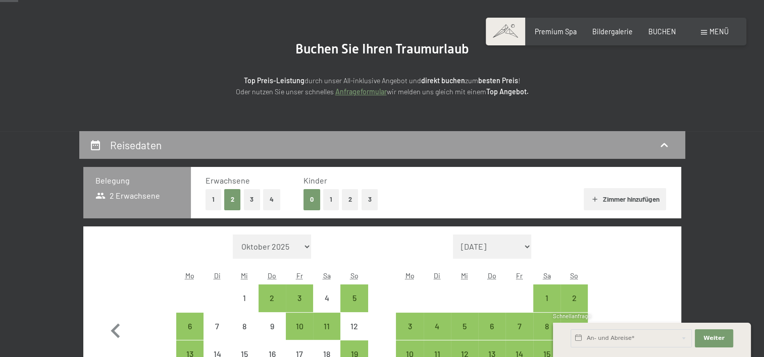 This screenshot has width=764, height=357. Describe the element at coordinates (612, 31) in the screenshot. I see `span: Bildergalerie` at that location.